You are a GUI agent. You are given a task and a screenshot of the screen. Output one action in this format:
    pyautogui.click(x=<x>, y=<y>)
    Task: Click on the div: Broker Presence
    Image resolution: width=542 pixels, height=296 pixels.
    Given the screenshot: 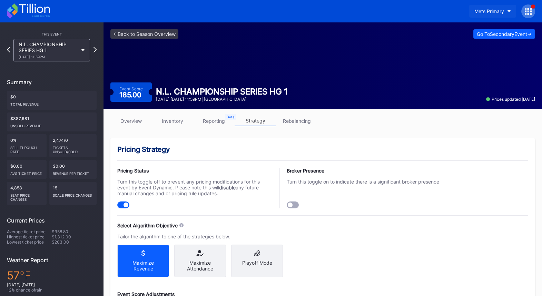 What is the action you would take?
    pyautogui.click(x=364, y=170)
    